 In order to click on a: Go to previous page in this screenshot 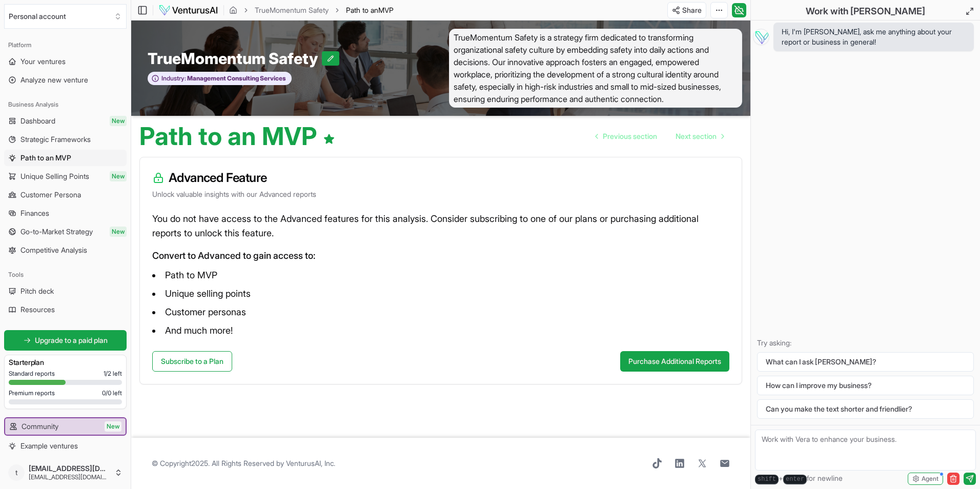, I will do `click(626, 136)`.